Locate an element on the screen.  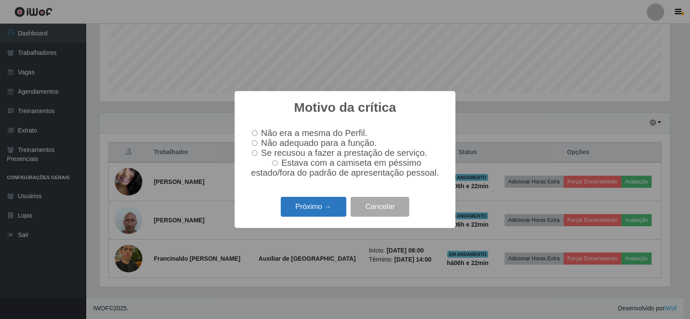
span: Estava com a camiseta em péssimo estado/fora do padrão de apresentação pessoal. is located at coordinates (345, 167).